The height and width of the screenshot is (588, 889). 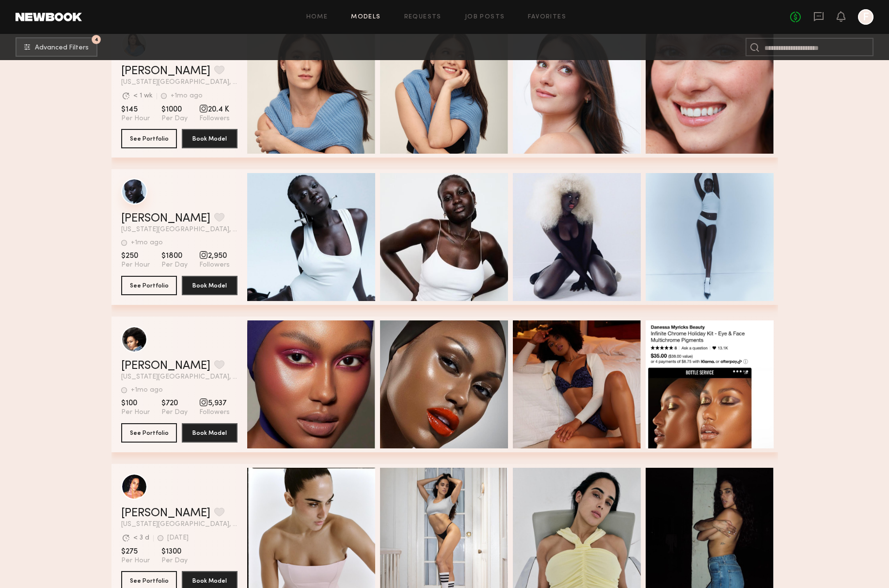 What do you see at coordinates (175, 110) in the screenshot?
I see `span: $1000` at bounding box center [175, 110].